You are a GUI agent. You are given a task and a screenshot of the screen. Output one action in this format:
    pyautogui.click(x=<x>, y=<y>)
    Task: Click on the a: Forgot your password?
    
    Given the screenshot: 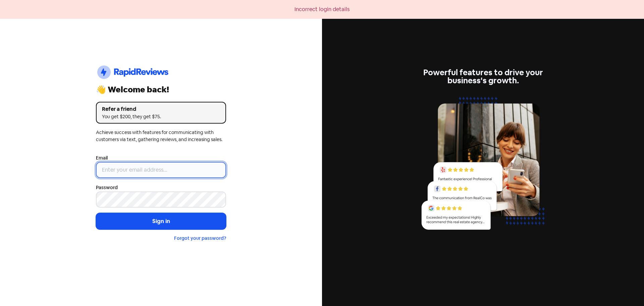 What is the action you would take?
    pyautogui.click(x=200, y=238)
    